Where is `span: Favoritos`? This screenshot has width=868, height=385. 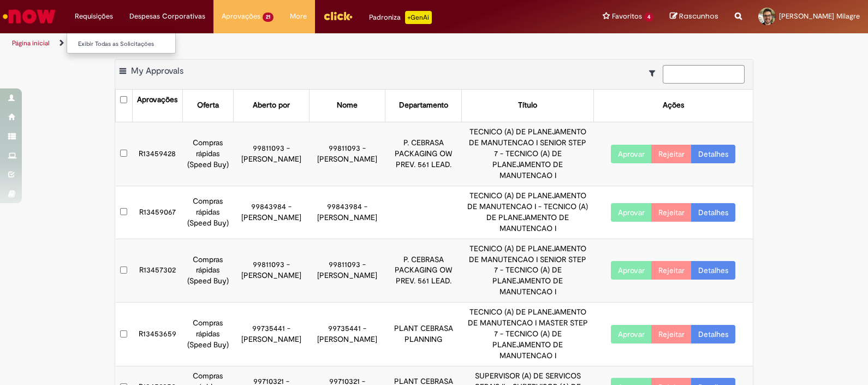 span: Favoritos is located at coordinates (627, 16).